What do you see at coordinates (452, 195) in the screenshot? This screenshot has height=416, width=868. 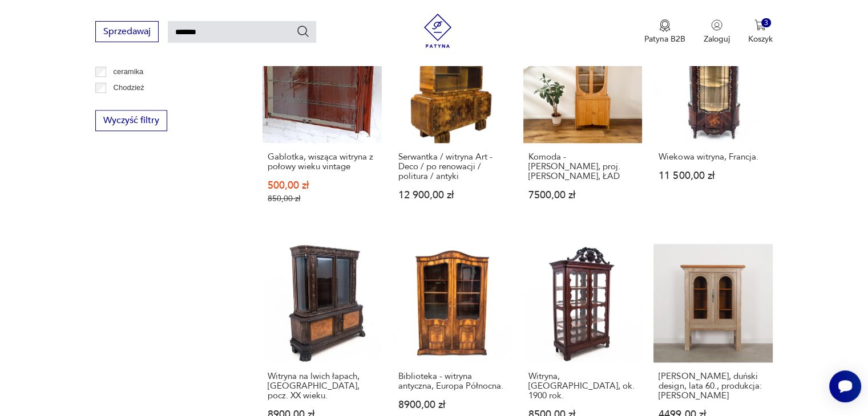 I see `p: 12 900,00 zł` at bounding box center [452, 195].